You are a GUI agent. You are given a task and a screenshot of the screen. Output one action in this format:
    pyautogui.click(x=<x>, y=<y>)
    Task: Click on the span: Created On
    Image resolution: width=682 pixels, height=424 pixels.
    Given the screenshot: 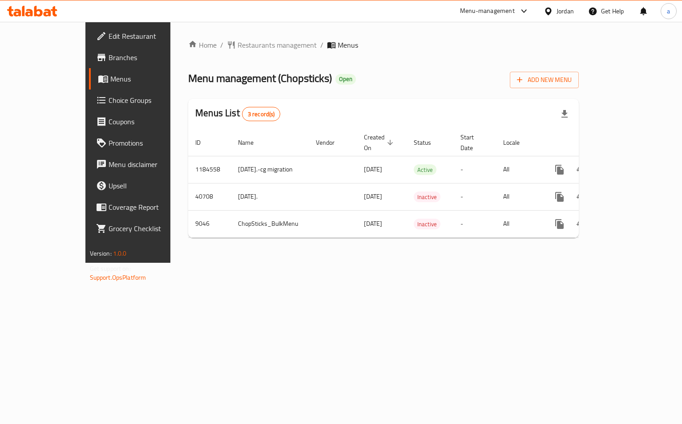 What is the action you would take?
    pyautogui.click(x=380, y=142)
    